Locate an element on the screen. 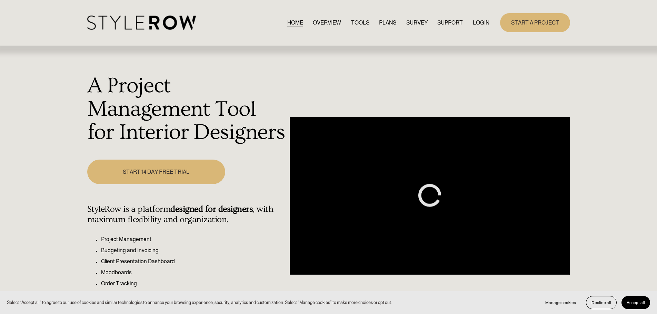 The height and width of the screenshot is (314, 657). a: SURVEY is located at coordinates (417, 22).